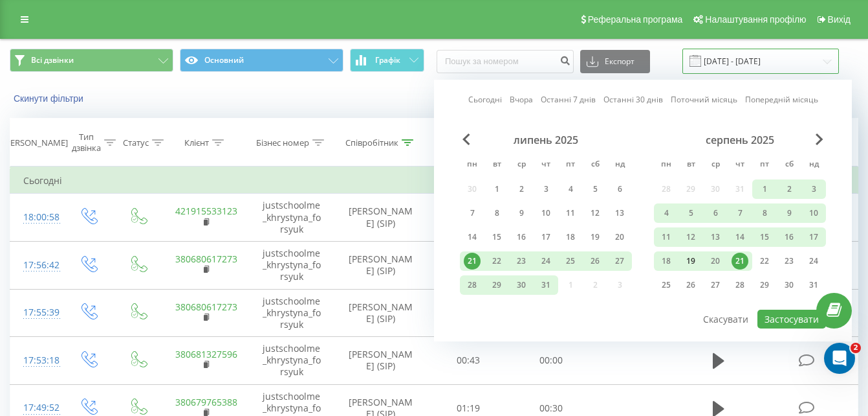 This screenshot has width=868, height=416. Describe the element at coordinates (789, 213) in the screenshot. I see `div: сб 9 серп 2025 р.` at that location.